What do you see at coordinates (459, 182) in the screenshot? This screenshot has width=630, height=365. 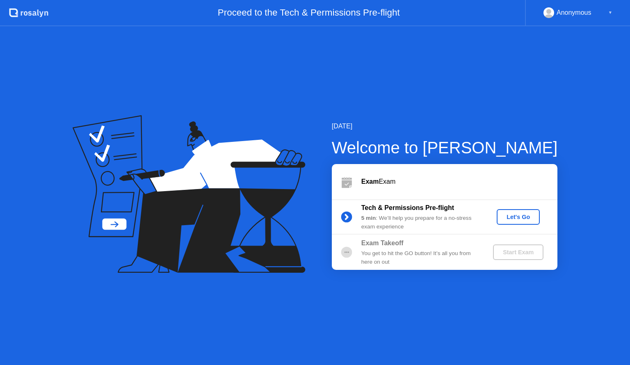 I see `div: Exam` at bounding box center [459, 182].